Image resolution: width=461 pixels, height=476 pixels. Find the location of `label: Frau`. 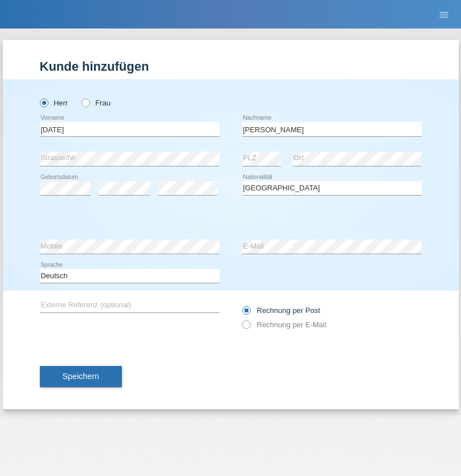

label: Frau is located at coordinates (96, 103).